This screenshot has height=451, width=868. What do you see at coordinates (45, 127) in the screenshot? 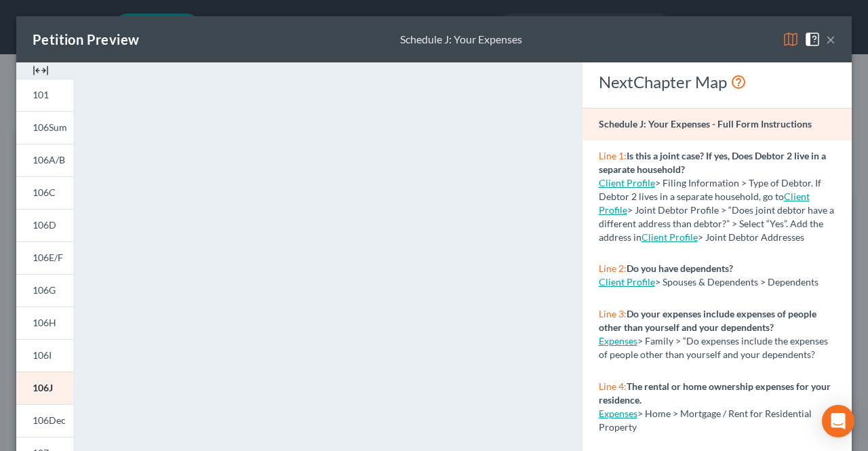
I see `a: 106Sum` at bounding box center [45, 127].